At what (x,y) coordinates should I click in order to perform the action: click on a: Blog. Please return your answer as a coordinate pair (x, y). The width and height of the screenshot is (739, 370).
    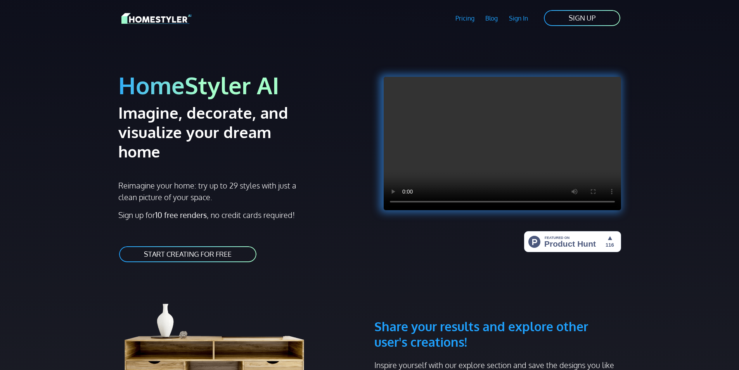
    Looking at the image, I should click on (492, 18).